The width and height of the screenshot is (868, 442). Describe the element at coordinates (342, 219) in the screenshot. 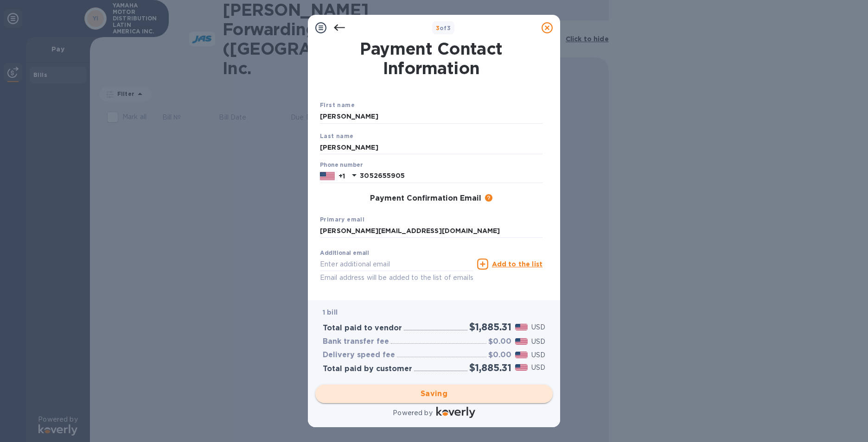

I see `b: Primary email` at that location.